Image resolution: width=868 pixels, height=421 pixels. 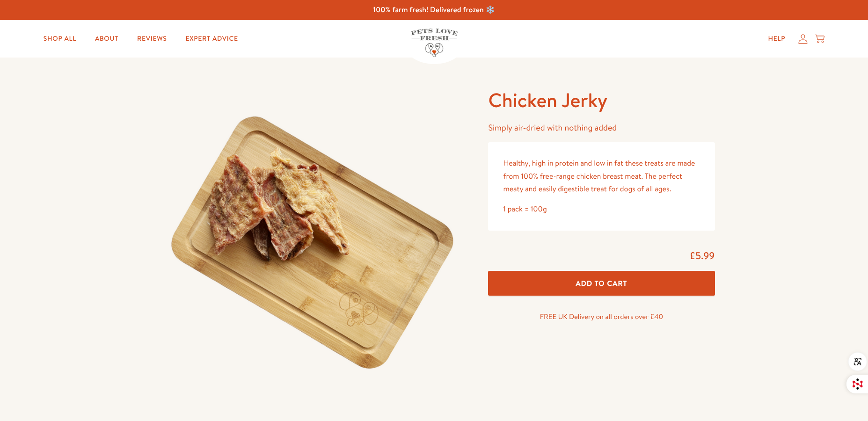 What do you see at coordinates (211, 39) in the screenshot?
I see `a: Expert Advice` at bounding box center [211, 39].